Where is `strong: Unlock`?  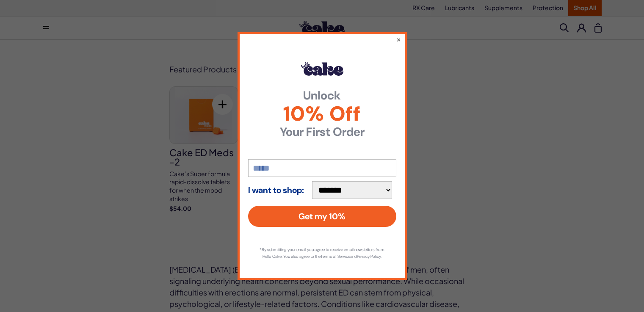
strong: Unlock is located at coordinates (322, 96).